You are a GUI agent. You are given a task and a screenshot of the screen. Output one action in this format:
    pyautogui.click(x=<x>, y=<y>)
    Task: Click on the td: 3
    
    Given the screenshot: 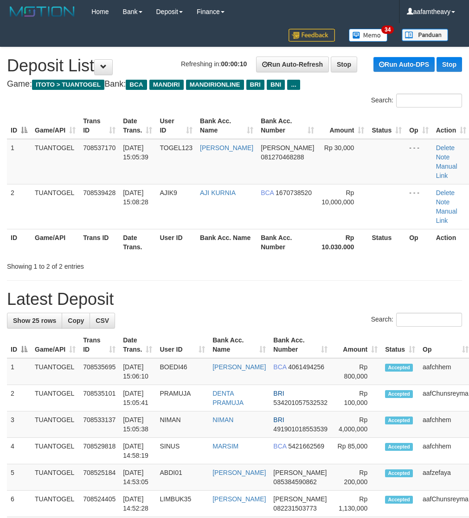 What is the action you would take?
    pyautogui.click(x=19, y=425)
    